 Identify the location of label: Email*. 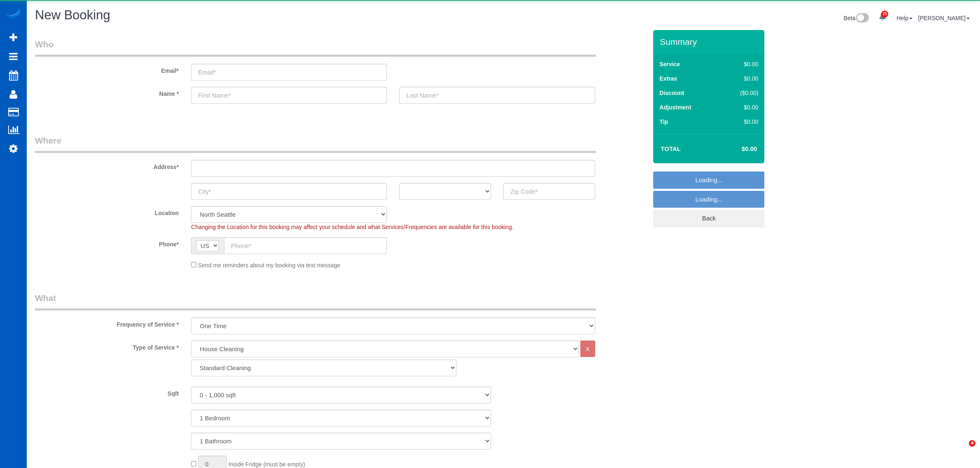
(107, 69).